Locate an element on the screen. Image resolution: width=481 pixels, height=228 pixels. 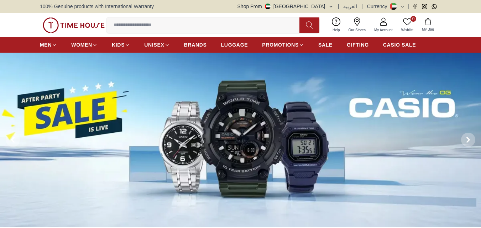
a: MEN is located at coordinates (48, 45).